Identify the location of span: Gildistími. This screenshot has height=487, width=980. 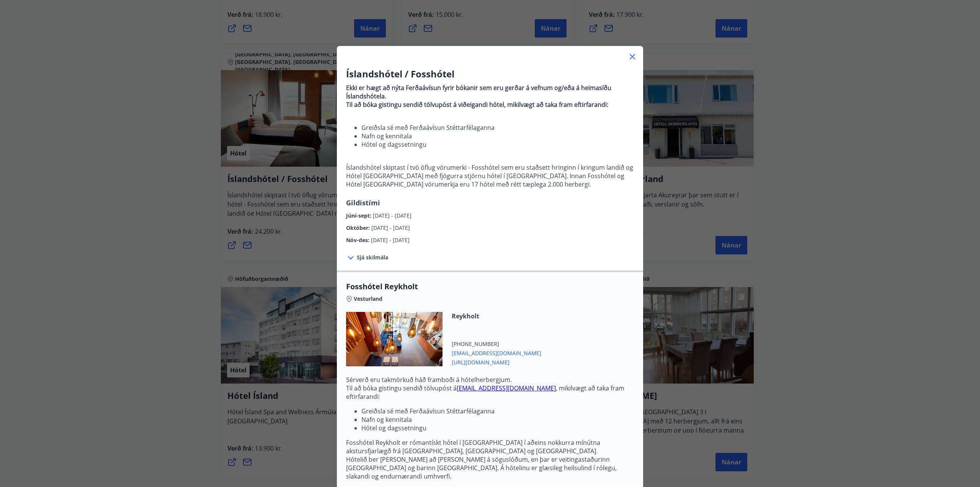
(363, 203).